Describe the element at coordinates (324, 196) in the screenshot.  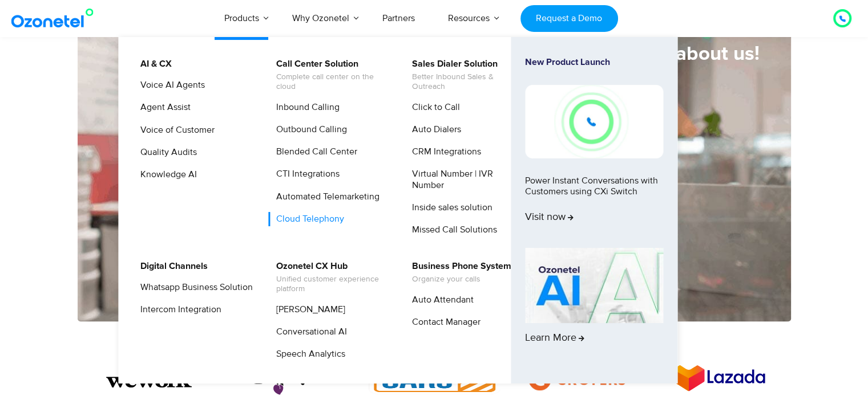
I see `a: Automated Telemarketing` at that location.